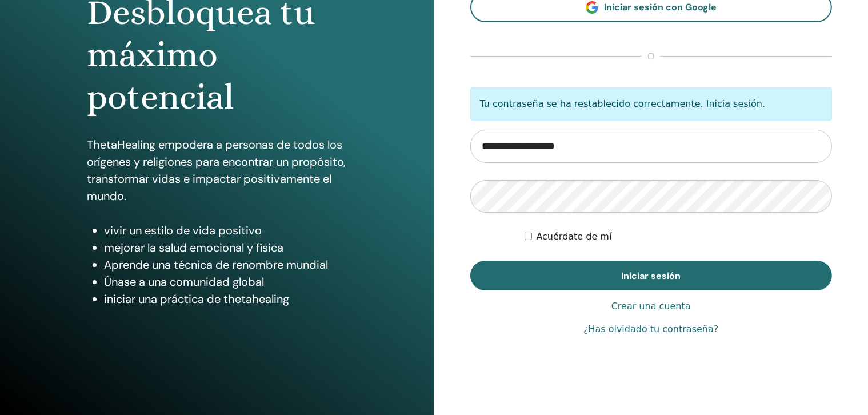  Describe the element at coordinates (216, 264) in the screenshot. I see `font: Aprende una técnica de renombre mundial` at that location.